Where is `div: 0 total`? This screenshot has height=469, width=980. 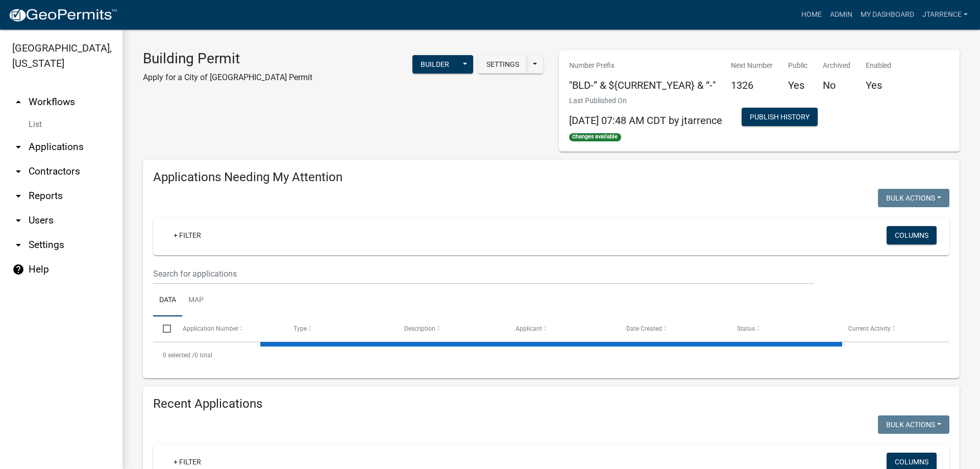 div: 0 total is located at coordinates (551, 355).